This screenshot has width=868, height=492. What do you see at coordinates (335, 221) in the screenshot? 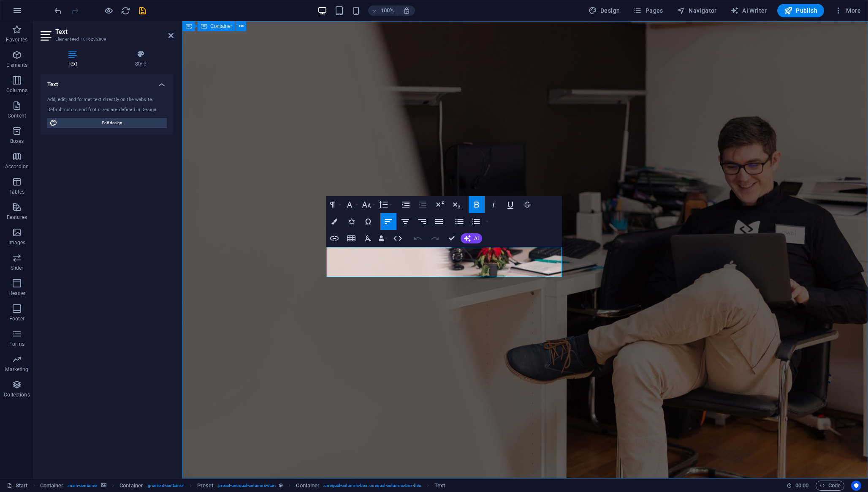
I see `button: Colors` at bounding box center [335, 221].